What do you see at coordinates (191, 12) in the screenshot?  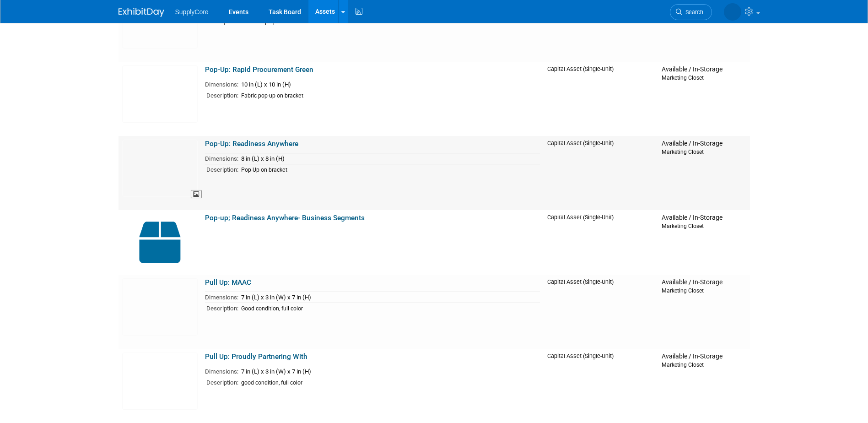 I see `span: SupplyCore` at bounding box center [191, 12].